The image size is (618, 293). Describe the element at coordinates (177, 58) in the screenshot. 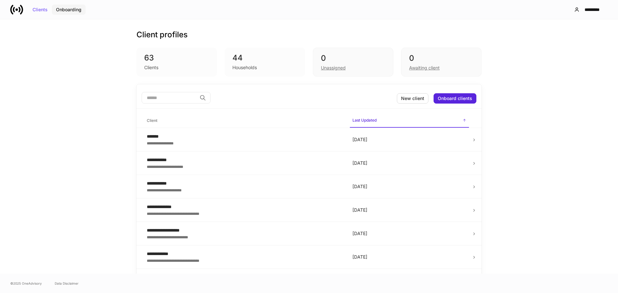

I see `div: 63` at that location.